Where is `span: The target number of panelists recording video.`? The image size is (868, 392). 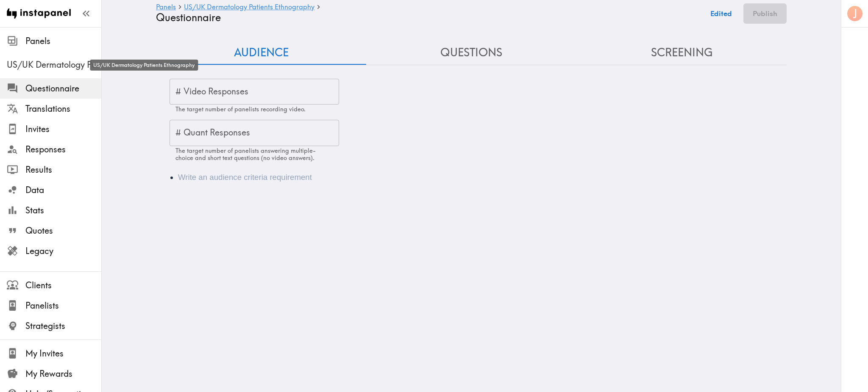 span: The target number of panelists recording video. is located at coordinates (240, 109).